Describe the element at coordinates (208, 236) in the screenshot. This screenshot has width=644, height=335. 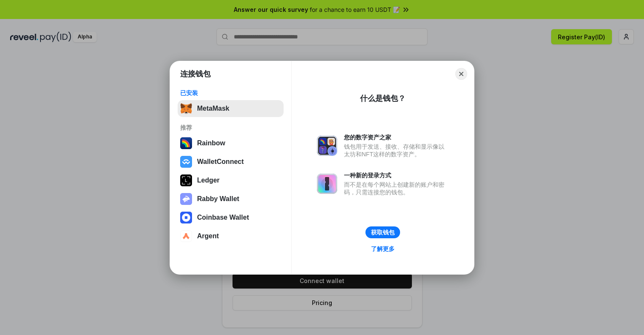
I see `div: Argent` at that location.